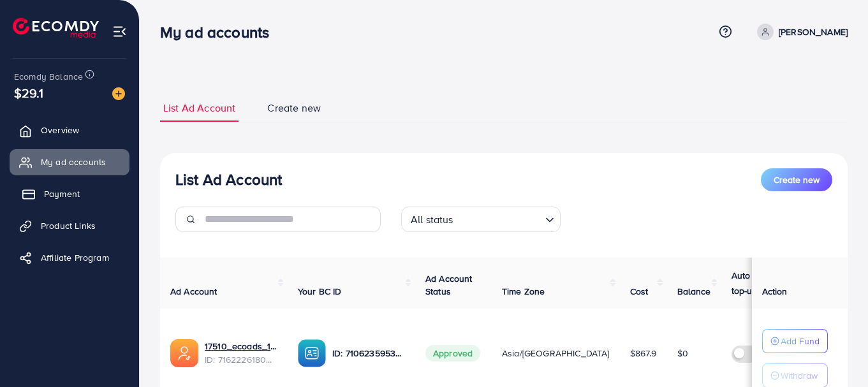 This screenshot has height=387, width=868. What do you see at coordinates (800, 342) in the screenshot?
I see `p: Add Fund` at bounding box center [800, 342].